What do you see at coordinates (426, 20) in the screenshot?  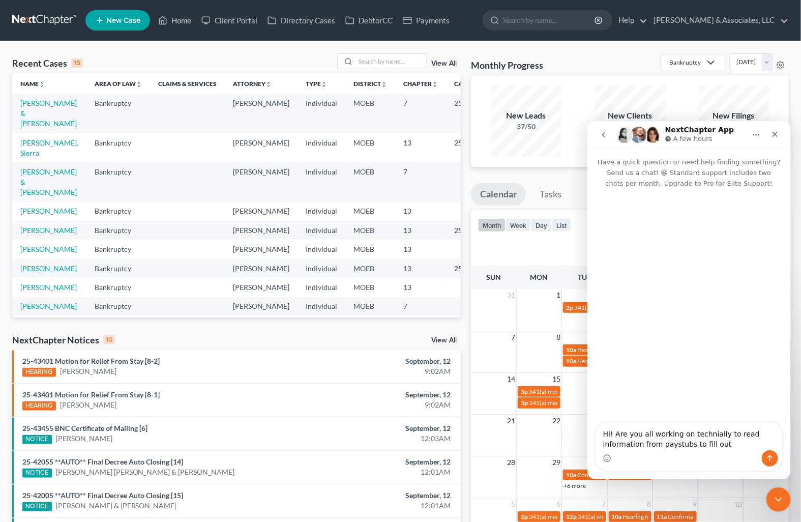 I see `a: Payments` at bounding box center [426, 20].